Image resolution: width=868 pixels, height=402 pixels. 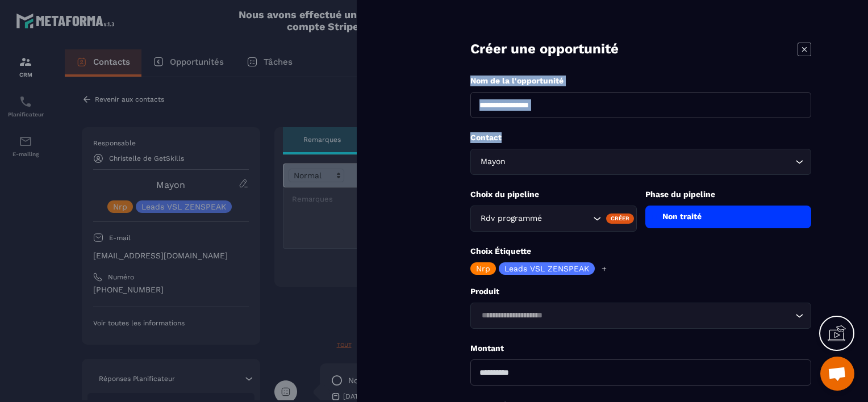 I want to click on p: Créer une opportunité, so click(x=544, y=49).